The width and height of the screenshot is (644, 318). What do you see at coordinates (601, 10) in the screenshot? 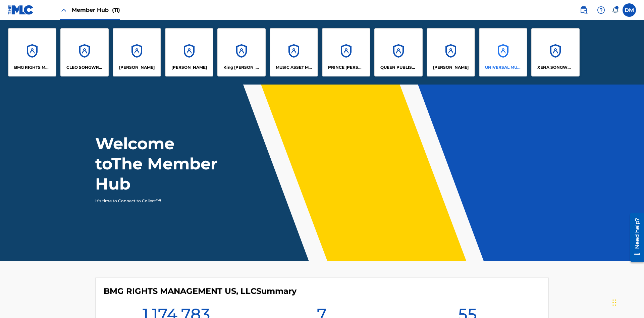
I see `div: Help` at bounding box center [601, 10].